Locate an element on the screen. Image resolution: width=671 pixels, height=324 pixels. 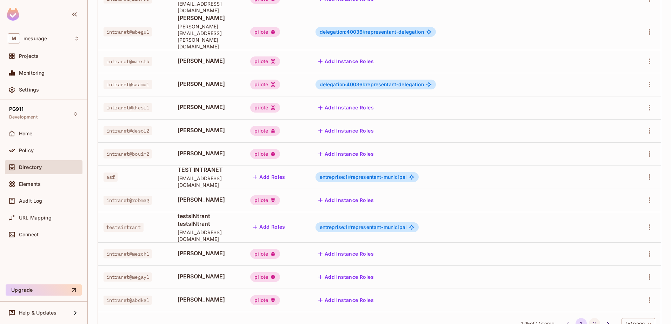
span: intranet@megay1 is located at coordinates (128, 277).